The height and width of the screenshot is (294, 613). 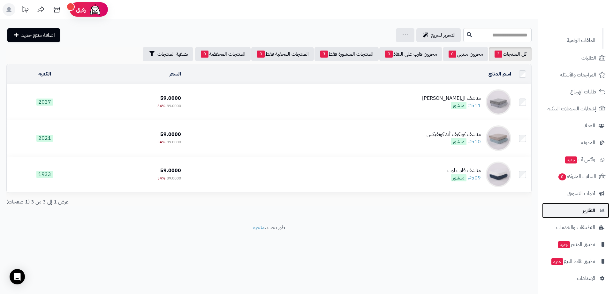 What do you see at coordinates (583, 92) in the screenshot?
I see `span: طلبات الإرجاع` at bounding box center [583, 92].